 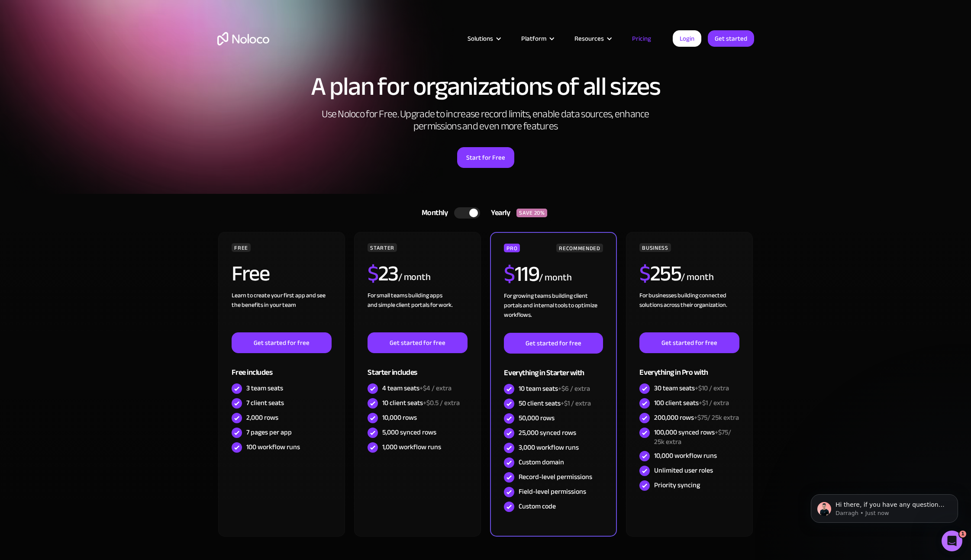 I want to click on div: 1,000 workflow runs, so click(x=412, y=447).